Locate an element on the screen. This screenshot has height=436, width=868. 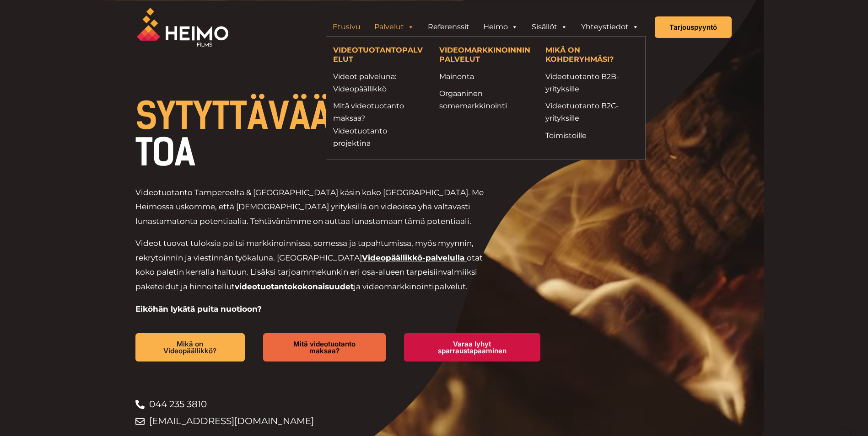
a: Videopäällikkö-palvelulla is located at coordinates (413, 258).